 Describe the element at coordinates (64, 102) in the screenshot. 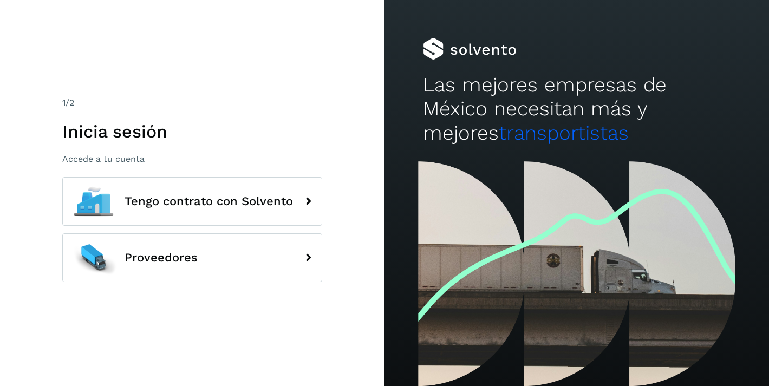

I see `span: 1` at that location.